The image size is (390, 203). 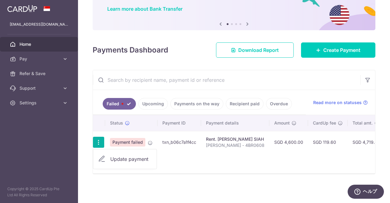 What do you see at coordinates (40, 59) in the screenshot?
I see `span: Pay` at bounding box center [40, 59].